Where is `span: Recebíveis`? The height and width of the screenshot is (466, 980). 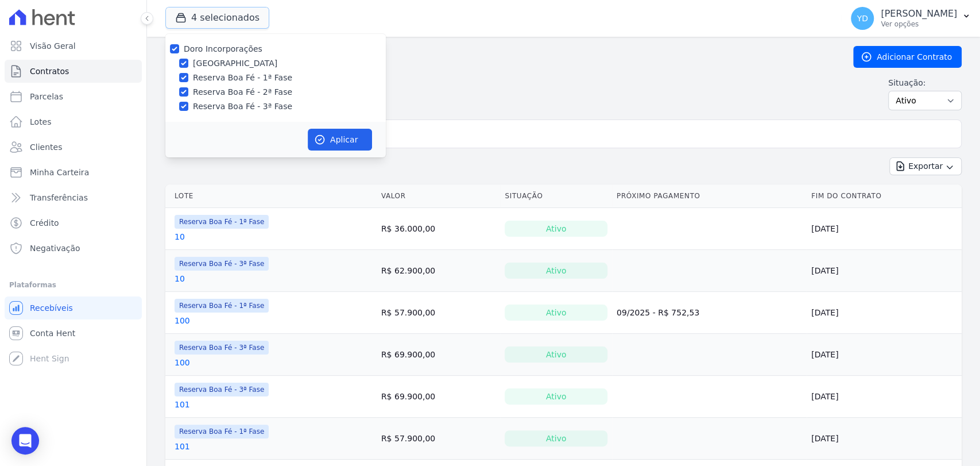 span: Recebíveis is located at coordinates (51, 308).